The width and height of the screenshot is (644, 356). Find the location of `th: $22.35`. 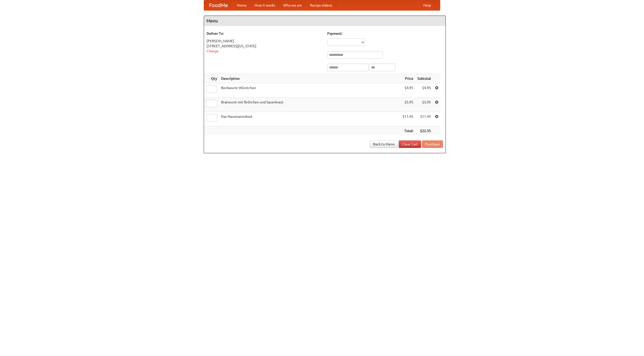

th: $22.35 is located at coordinates (424, 131).